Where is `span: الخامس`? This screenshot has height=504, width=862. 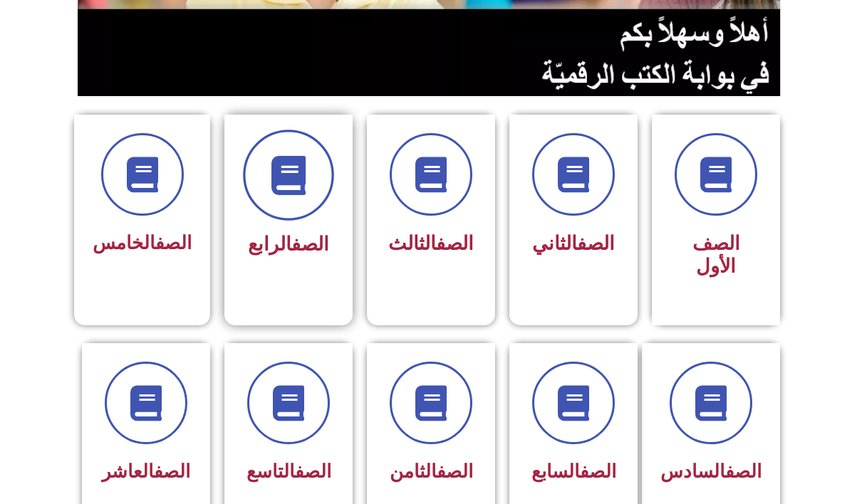 span: الخامس is located at coordinates (142, 243).